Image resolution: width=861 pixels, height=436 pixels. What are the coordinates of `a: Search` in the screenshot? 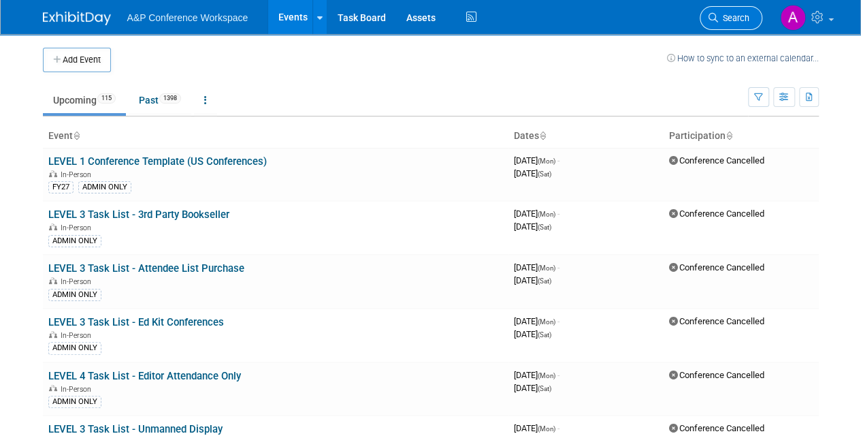 It's located at (731, 18).